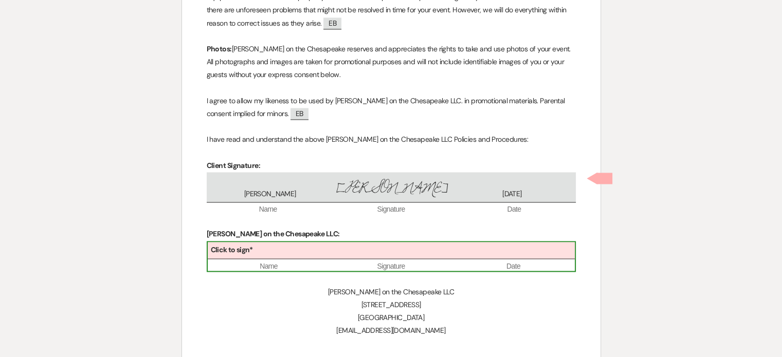  Describe the element at coordinates (219, 49) in the screenshot. I see `strong: Photos:` at that location.